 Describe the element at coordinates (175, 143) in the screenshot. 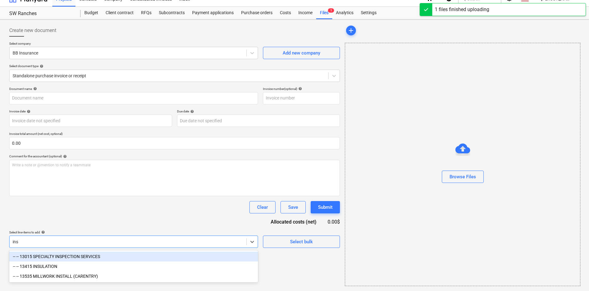

I see `input: Invoice total amount (net cost, optional)` at that location.